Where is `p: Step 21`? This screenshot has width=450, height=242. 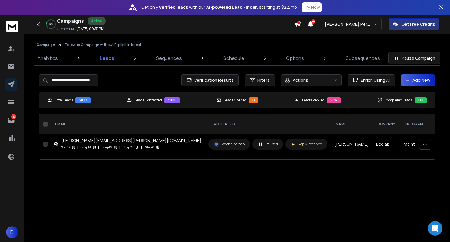 p: Step 21 is located at coordinates (150, 147).